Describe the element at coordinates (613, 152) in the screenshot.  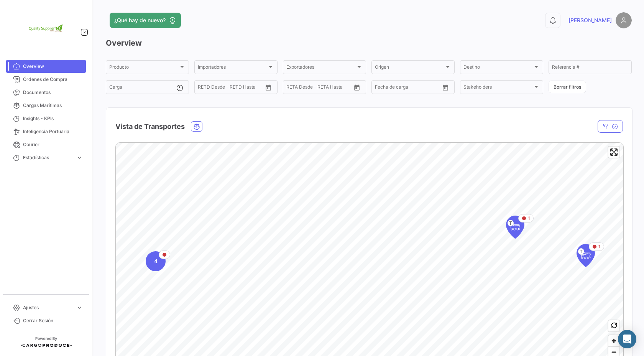
I see `span: Enter fullscreen` at that location.